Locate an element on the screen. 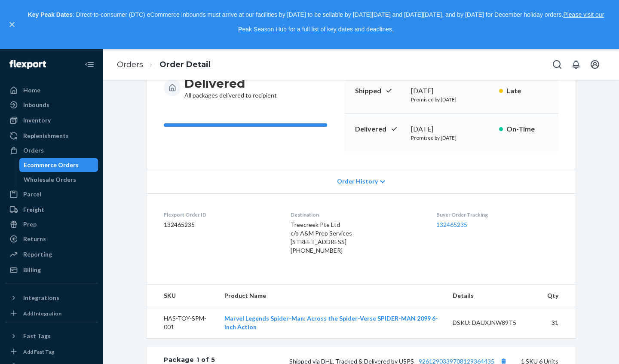 This screenshot has height=364, width=619. a: Prep is located at coordinates (51, 224).